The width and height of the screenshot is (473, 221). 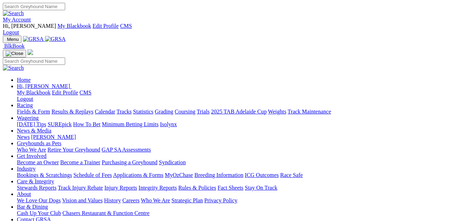 I want to click on a: My Account, so click(x=17, y=19).